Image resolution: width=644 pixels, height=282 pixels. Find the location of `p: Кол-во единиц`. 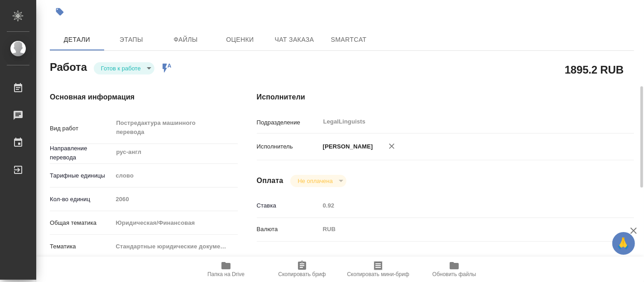

p: Кол-во единиц is located at coordinates (81, 199).